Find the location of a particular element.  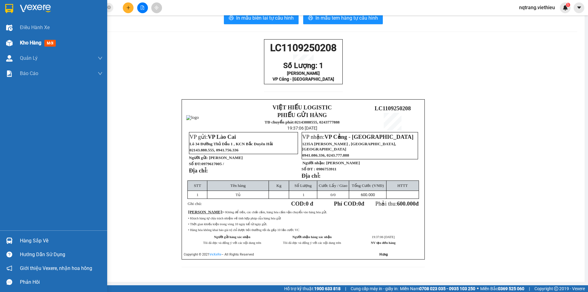

button: printerIn mẫu biên lai tự cấu hình is located at coordinates (261, 18).